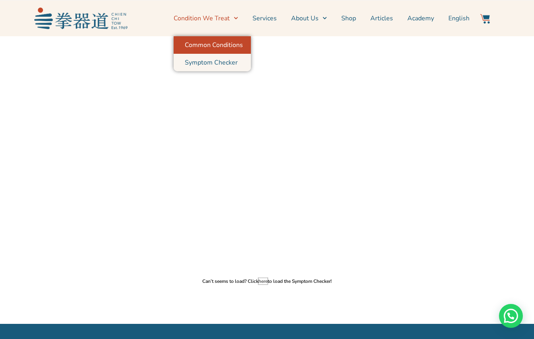 This screenshot has width=534, height=339. What do you see at coordinates (265, 18) in the screenshot?
I see `a: Services` at bounding box center [265, 18].